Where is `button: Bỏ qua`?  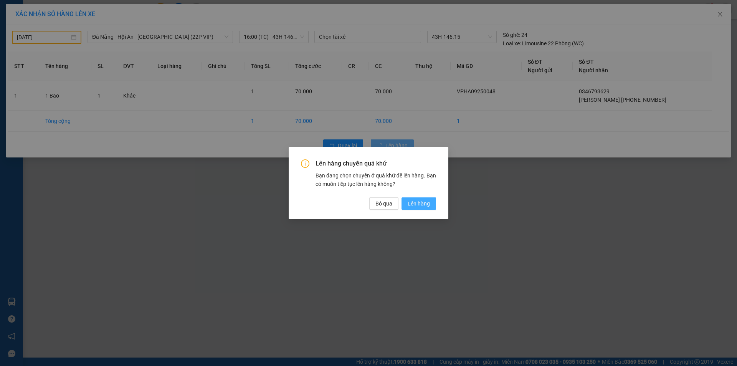 button: Bỏ qua is located at coordinates (384, 203).